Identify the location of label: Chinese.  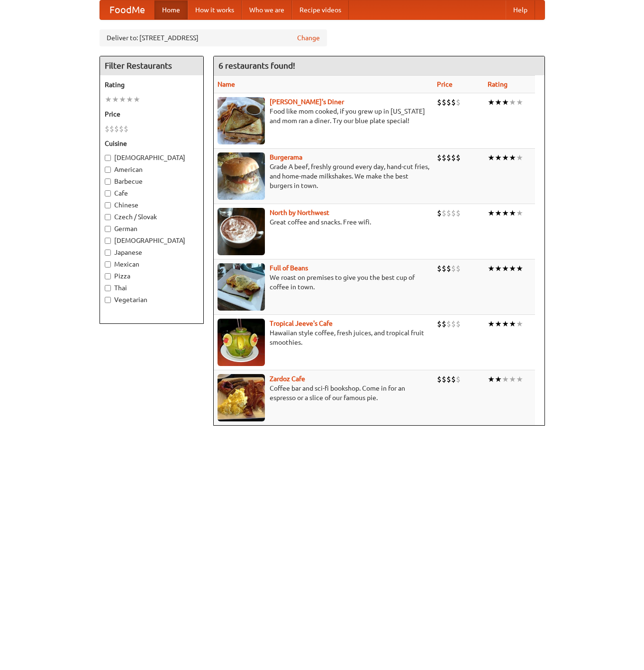
(152, 205).